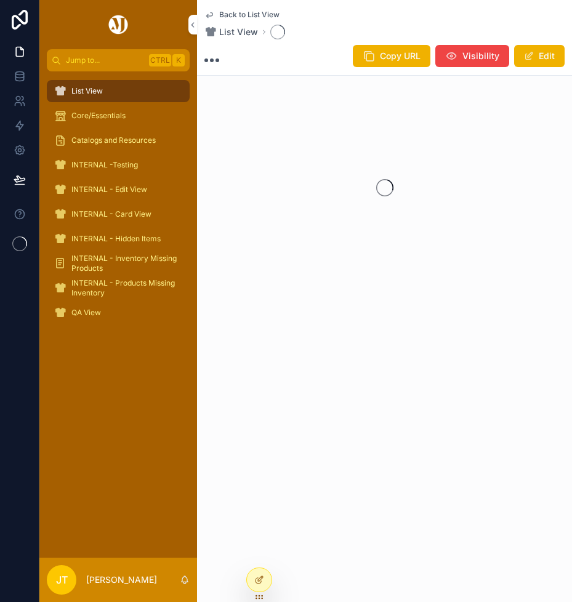 This screenshot has height=602, width=572. I want to click on div: scrollable content, so click(118, 206).